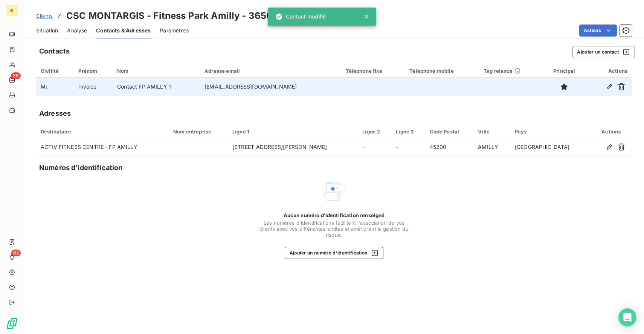  What do you see at coordinates (103, 147) in the screenshot?
I see `td: ACTIV FITNESS CENTRE - FP AMILLY` at bounding box center [103, 147].